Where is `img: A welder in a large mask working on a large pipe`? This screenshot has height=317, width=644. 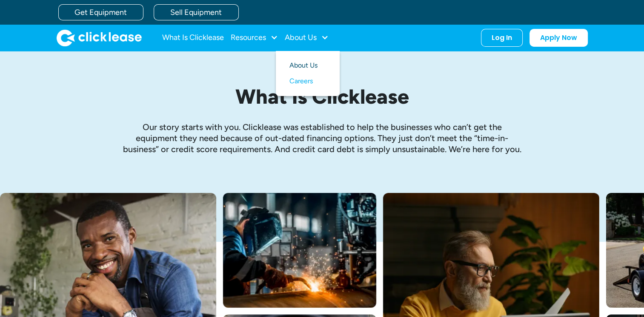 img: A welder in a large mask working on a large pipe is located at coordinates (299, 250).